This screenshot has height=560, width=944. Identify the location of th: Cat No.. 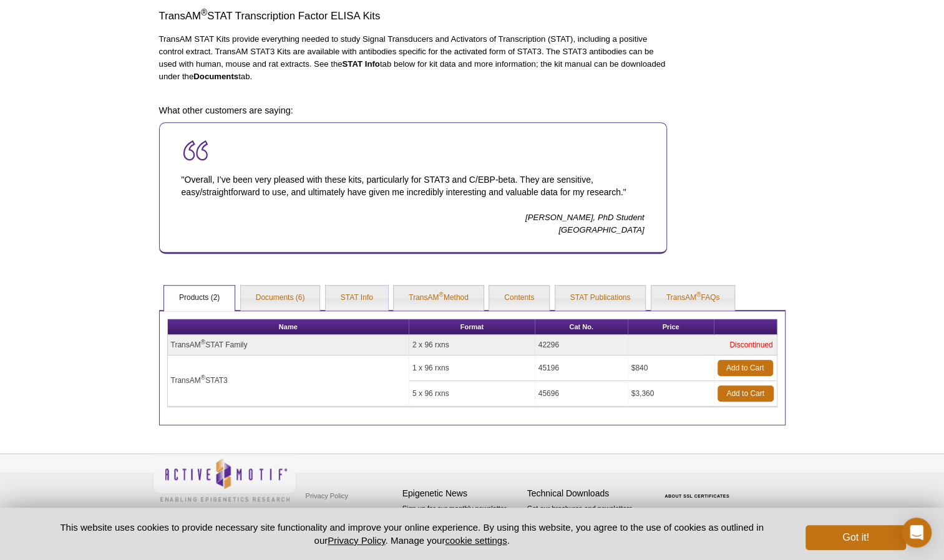
(581, 327).